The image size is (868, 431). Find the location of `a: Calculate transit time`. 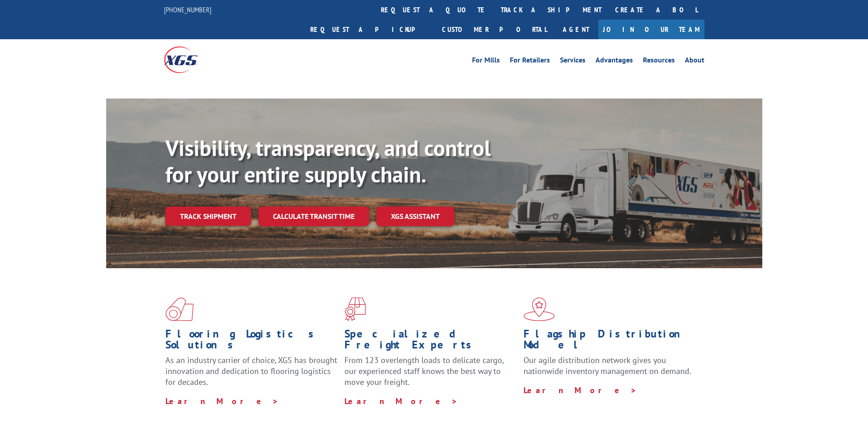

a: Calculate transit time is located at coordinates (314, 216).